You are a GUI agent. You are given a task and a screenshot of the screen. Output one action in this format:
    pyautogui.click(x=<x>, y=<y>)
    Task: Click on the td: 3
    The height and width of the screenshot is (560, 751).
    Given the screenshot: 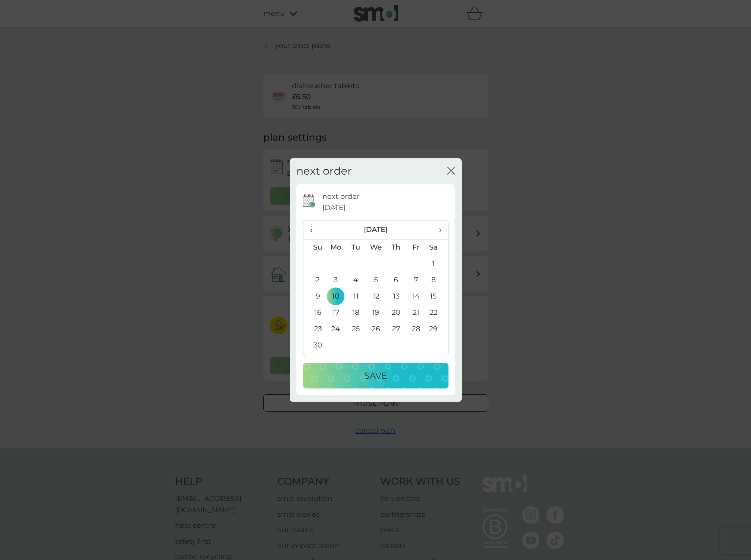 What is the action you would take?
    pyautogui.click(x=336, y=280)
    